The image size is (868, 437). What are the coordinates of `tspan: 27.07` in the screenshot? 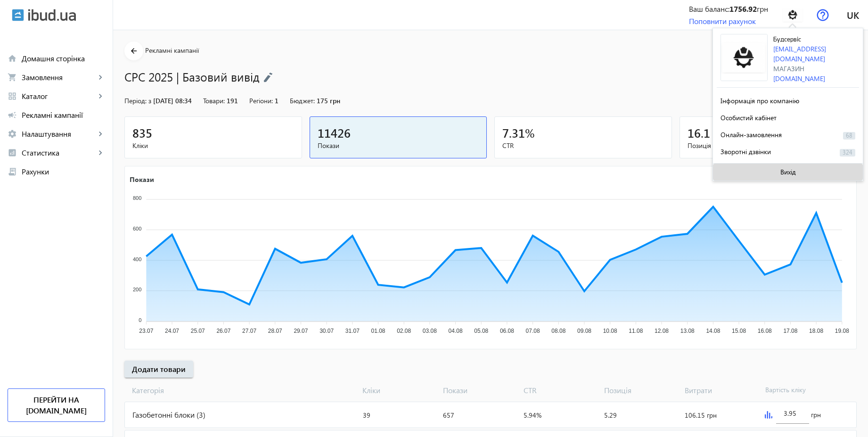 It's located at (249, 331).